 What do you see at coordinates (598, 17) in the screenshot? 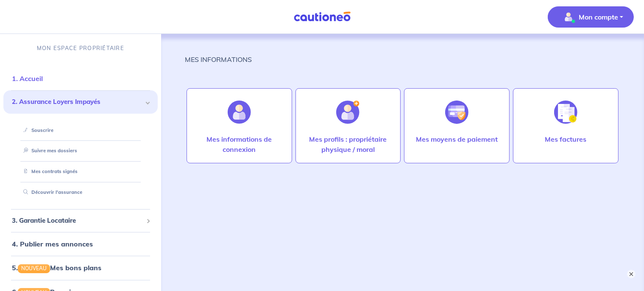
I see `p: Mon compte` at bounding box center [598, 17].